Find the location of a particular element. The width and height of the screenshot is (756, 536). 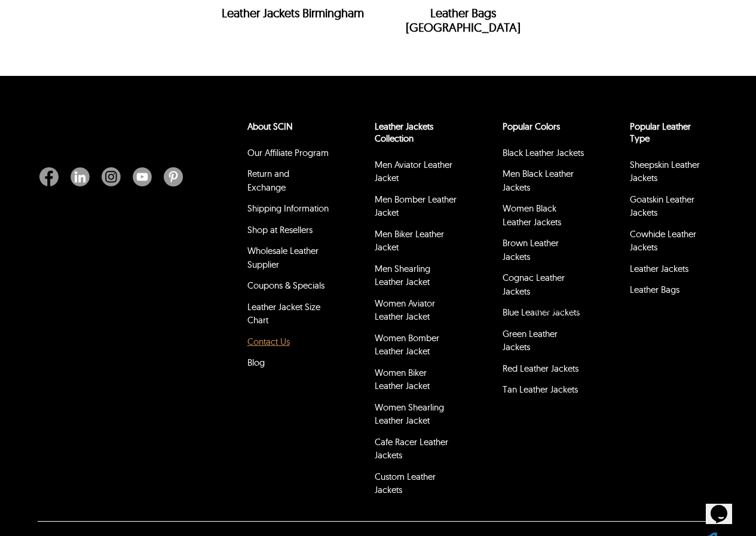

a: Brown Leather Jackets is located at coordinates (531, 250).